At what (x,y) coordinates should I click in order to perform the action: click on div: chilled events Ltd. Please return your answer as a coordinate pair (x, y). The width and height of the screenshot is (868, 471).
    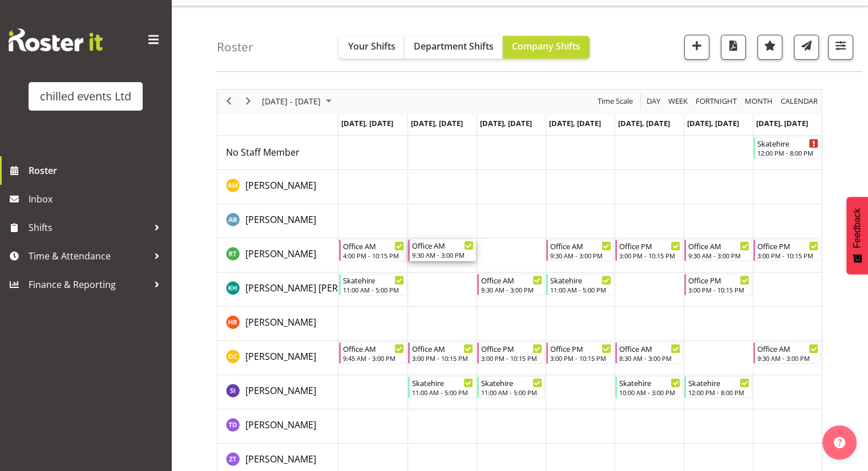
    Looking at the image, I should click on (85, 96).